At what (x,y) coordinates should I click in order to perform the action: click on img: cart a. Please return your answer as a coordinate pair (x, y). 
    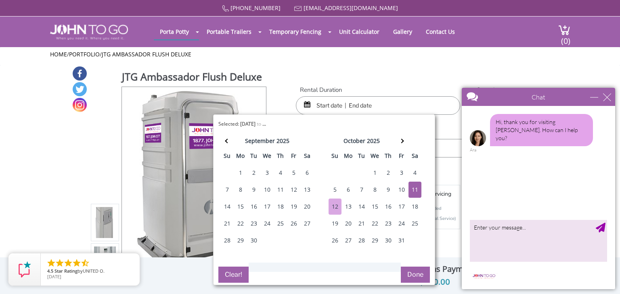
    Looking at the image, I should click on (564, 30).